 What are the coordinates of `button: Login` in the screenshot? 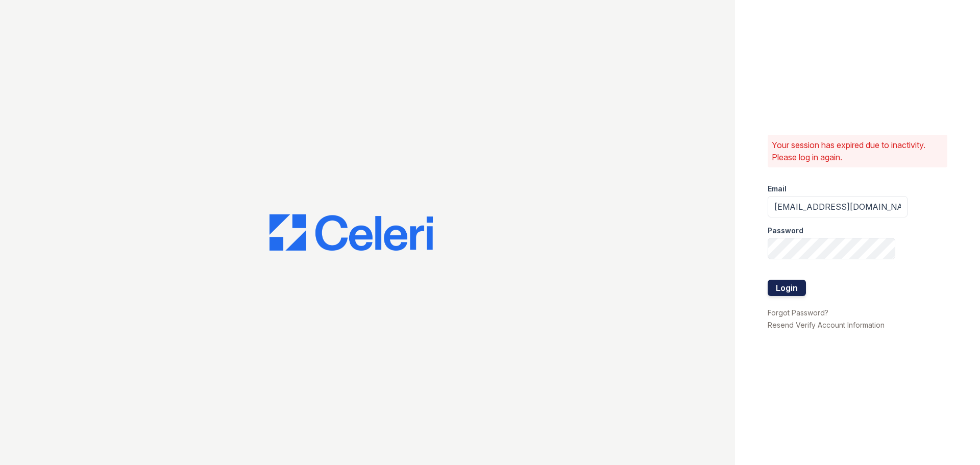 It's located at (787, 288).